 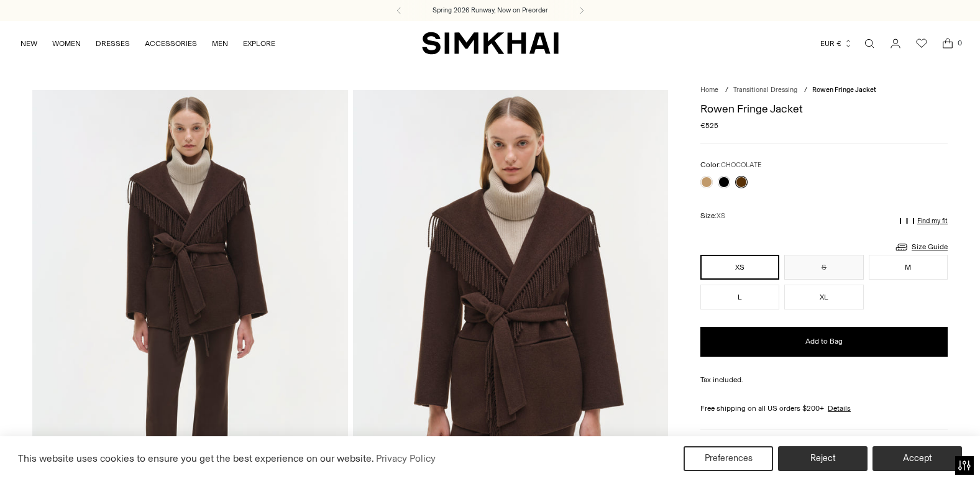 What do you see at coordinates (921, 43) in the screenshot?
I see `a: Wishlist` at bounding box center [921, 43].